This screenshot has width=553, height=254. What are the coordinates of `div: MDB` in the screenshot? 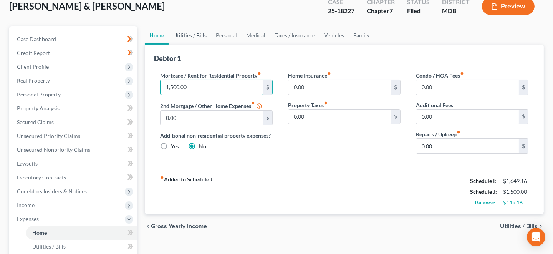 It's located at (455, 11).